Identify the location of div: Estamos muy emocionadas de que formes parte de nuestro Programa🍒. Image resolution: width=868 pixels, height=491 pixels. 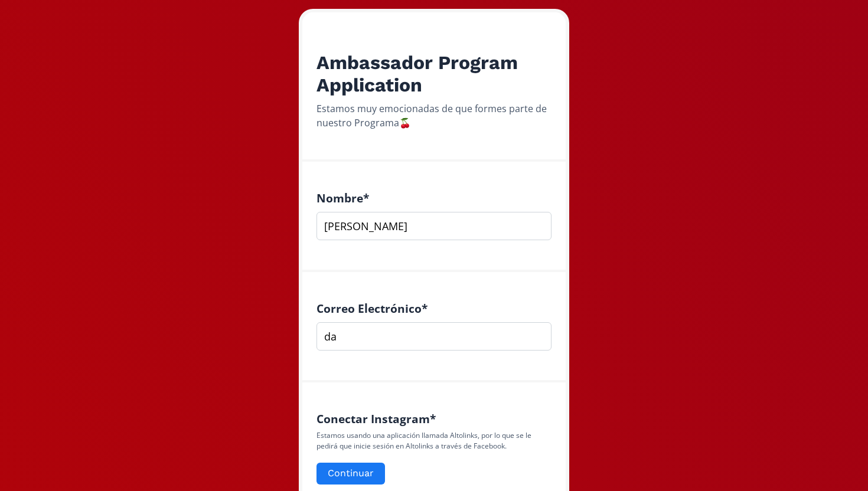
(434, 116).